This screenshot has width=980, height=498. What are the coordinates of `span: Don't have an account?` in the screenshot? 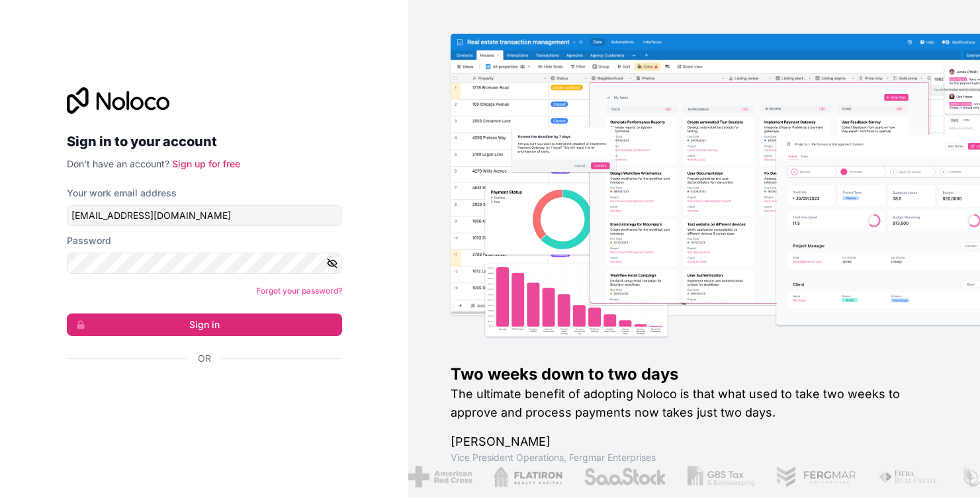 It's located at (118, 163).